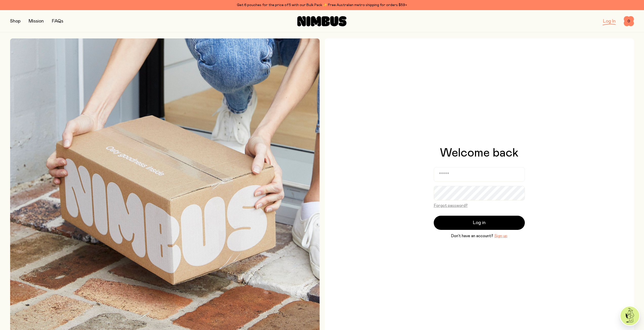 This screenshot has width=644, height=330. I want to click on button: Log in, so click(479, 223).